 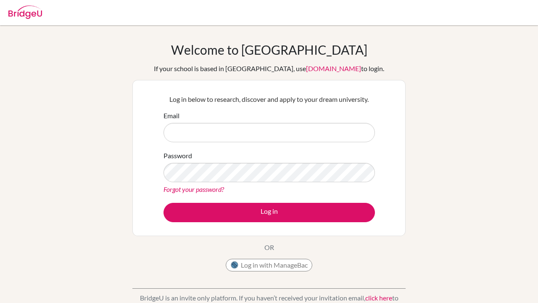 What do you see at coordinates (269, 99) in the screenshot?
I see `p: Log in below to research, discover and apply to your dream university.` at bounding box center [269, 99].